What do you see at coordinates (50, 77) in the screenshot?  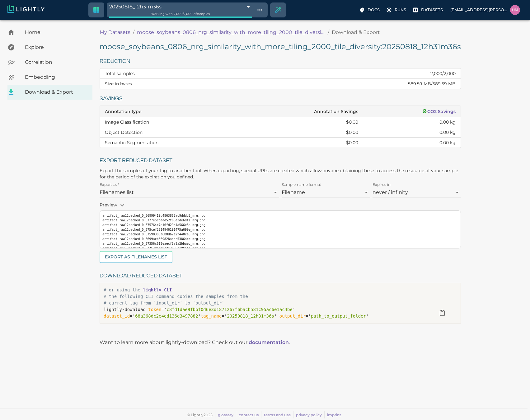 I see `div: Embedding` at bounding box center [50, 77].